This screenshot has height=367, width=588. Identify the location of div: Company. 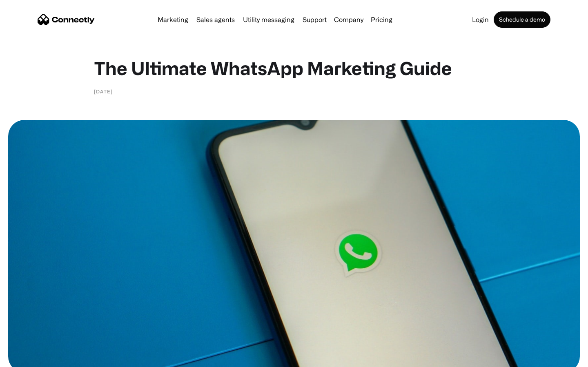
(349, 19).